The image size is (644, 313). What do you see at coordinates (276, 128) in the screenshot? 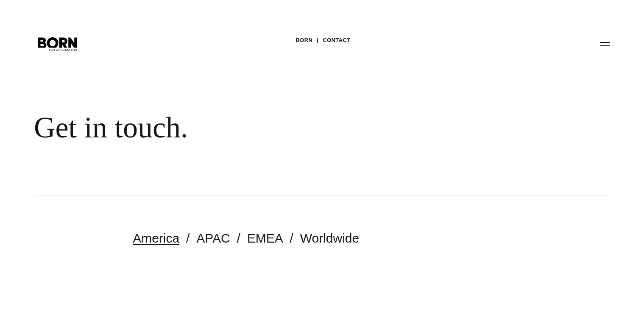
I see `div: Get in touch.` at bounding box center [276, 128].